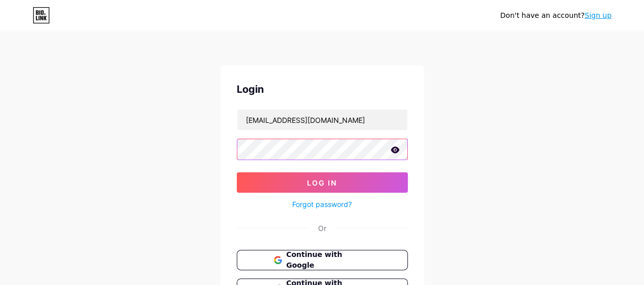  I want to click on div: Don't have an account?, so click(556, 15).